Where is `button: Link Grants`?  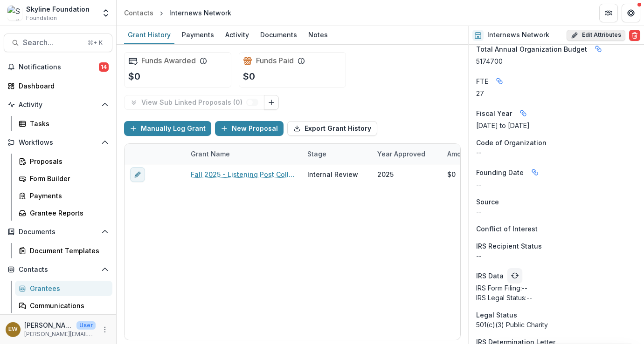 button: Link Grants is located at coordinates (272, 102).